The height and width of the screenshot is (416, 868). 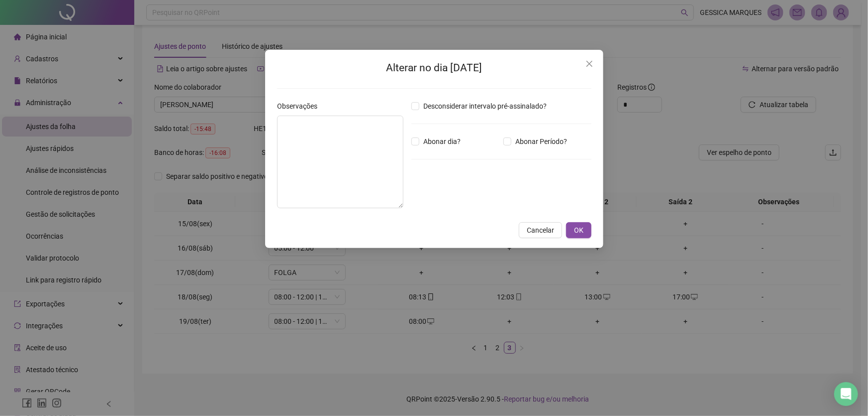 What do you see at coordinates (590, 64) in the screenshot?
I see `span: close` at bounding box center [590, 64].